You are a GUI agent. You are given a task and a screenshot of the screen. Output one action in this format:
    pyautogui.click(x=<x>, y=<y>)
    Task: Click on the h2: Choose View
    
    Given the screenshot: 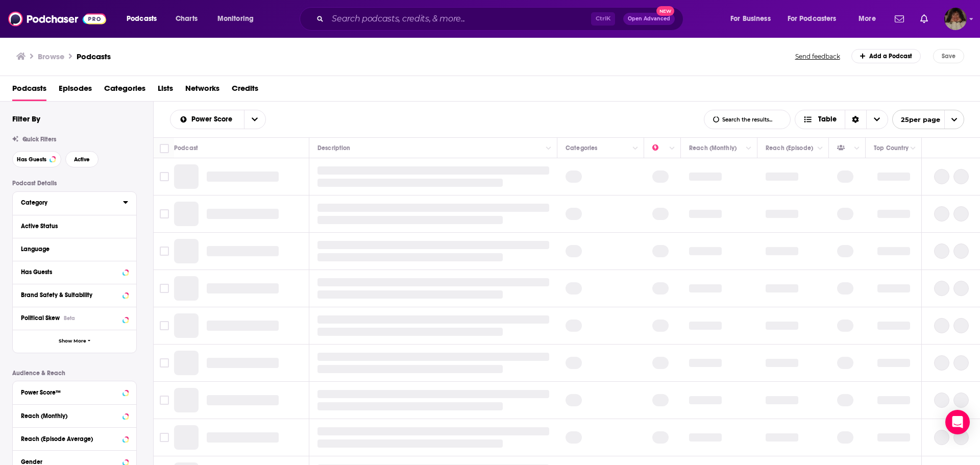 What is the action you would take?
    pyautogui.click(x=841, y=120)
    